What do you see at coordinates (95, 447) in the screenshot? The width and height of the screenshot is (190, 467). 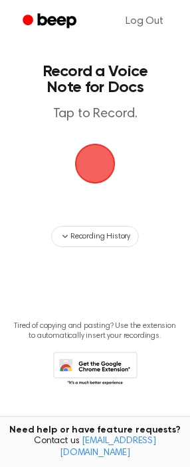 I see `span: Contact us` at bounding box center [95, 447].